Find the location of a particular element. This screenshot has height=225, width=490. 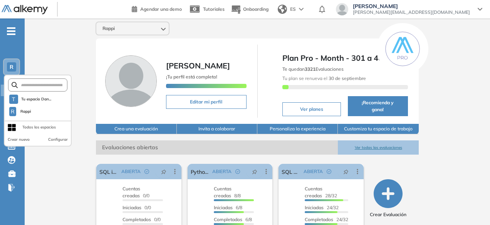

img: world is located at coordinates (282, 9).